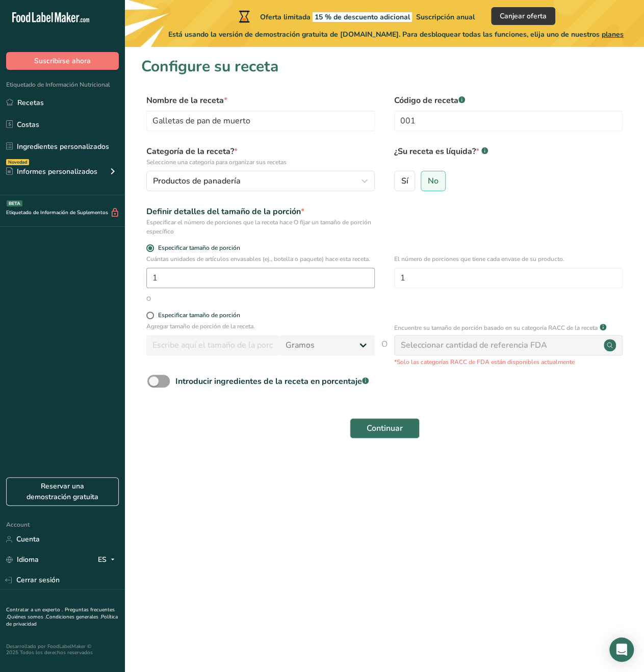 The image size is (644, 672). Describe the element at coordinates (148, 299) in the screenshot. I see `div: O` at that location.